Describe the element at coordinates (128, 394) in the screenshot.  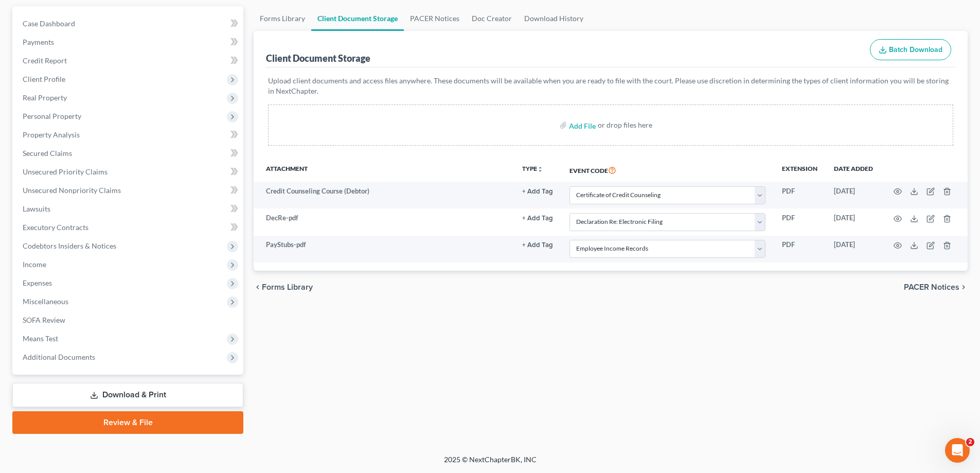
I see `a: Download & Print` at that location.